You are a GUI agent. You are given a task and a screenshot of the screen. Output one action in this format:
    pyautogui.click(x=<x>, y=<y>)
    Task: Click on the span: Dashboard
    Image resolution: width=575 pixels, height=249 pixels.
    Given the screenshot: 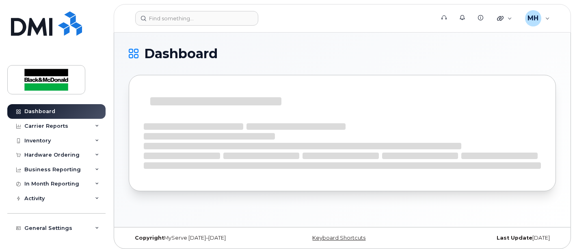 What is the action you would take?
    pyautogui.click(x=181, y=54)
    